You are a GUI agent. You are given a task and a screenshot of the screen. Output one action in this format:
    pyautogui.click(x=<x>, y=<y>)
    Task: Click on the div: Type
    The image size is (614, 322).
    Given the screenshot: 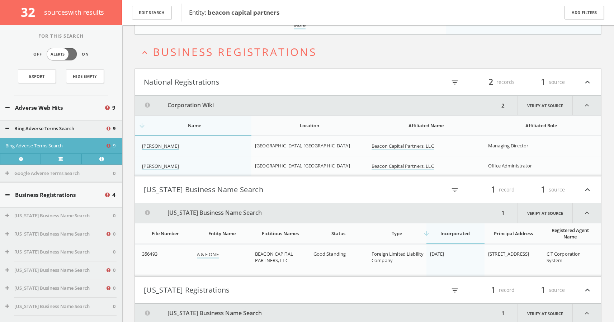 What is the action you would take?
    pyautogui.click(x=397, y=233)
    